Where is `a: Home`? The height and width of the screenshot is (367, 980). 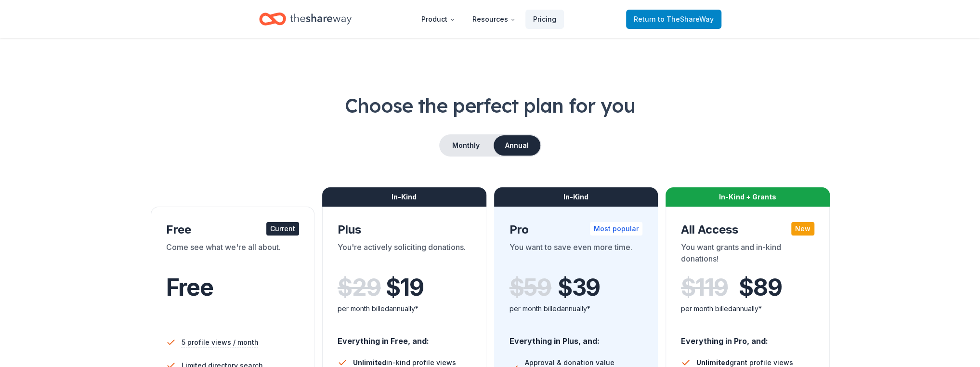
a: Home is located at coordinates (305, 19).